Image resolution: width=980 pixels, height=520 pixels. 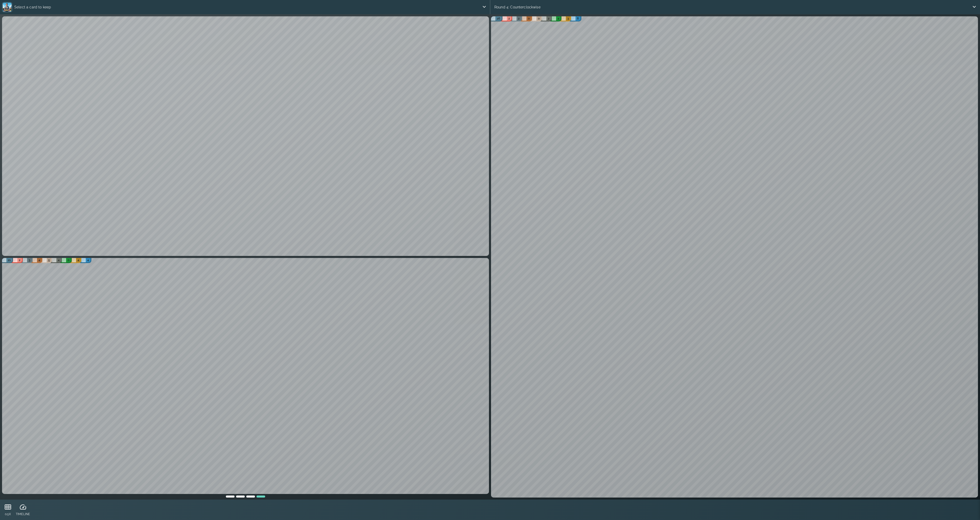 I want to click on p: 5, so click(x=49, y=260).